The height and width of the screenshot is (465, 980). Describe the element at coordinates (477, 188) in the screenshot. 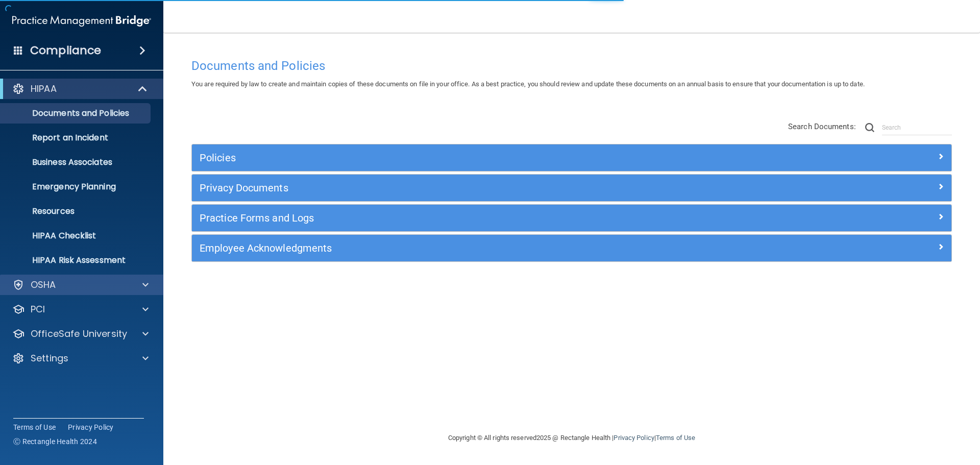

I see `h5: Privacy Documents` at that location.